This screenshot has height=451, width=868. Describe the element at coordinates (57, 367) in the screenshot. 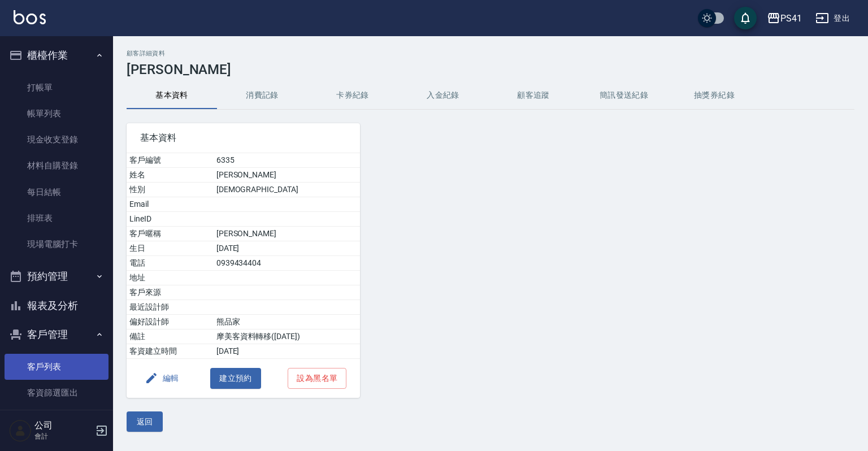

I see `a: 客戶列表` at that location.